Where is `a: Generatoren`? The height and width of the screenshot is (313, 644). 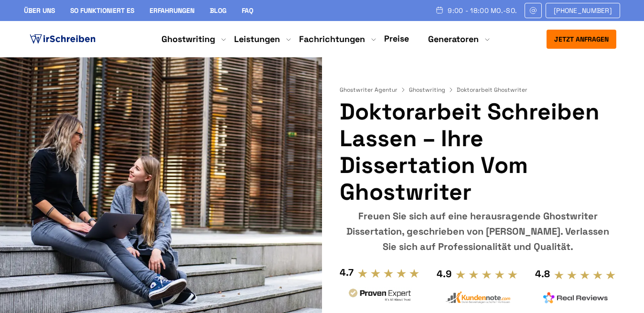 a: Generatoren is located at coordinates (454, 39).